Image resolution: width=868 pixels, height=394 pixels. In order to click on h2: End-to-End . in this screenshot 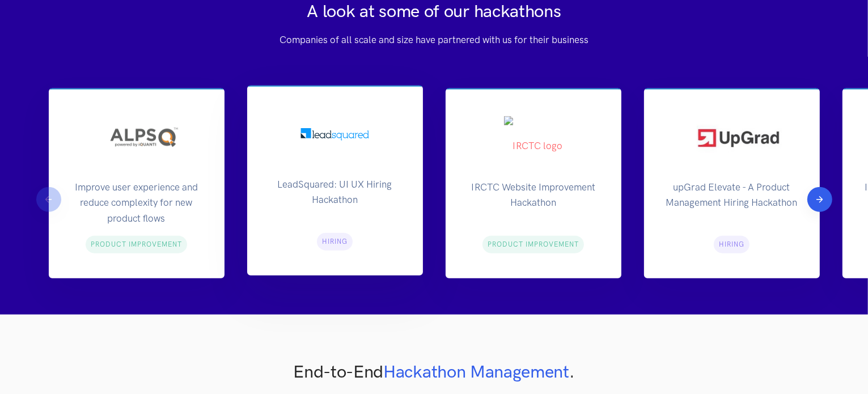, I will do `click(434, 372)`.